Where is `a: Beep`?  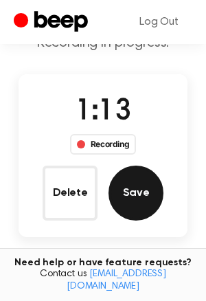
a: Beep is located at coordinates (52, 22).